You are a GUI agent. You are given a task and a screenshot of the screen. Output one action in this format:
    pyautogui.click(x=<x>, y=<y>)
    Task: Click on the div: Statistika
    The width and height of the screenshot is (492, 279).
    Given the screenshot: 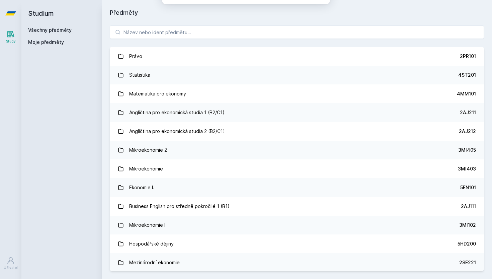 What is the action you would take?
    pyautogui.click(x=140, y=75)
    